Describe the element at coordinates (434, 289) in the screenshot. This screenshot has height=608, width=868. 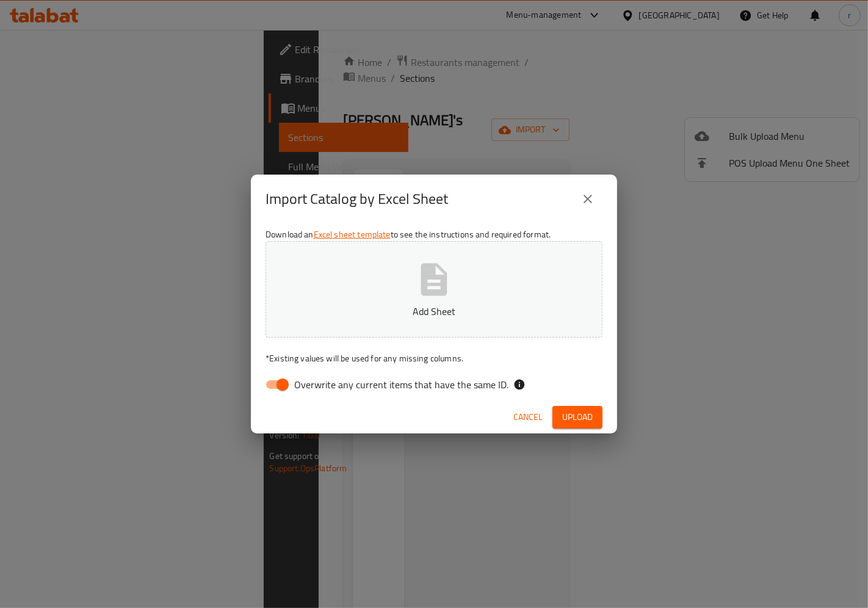
I see `button: Add Sheet` at that location.